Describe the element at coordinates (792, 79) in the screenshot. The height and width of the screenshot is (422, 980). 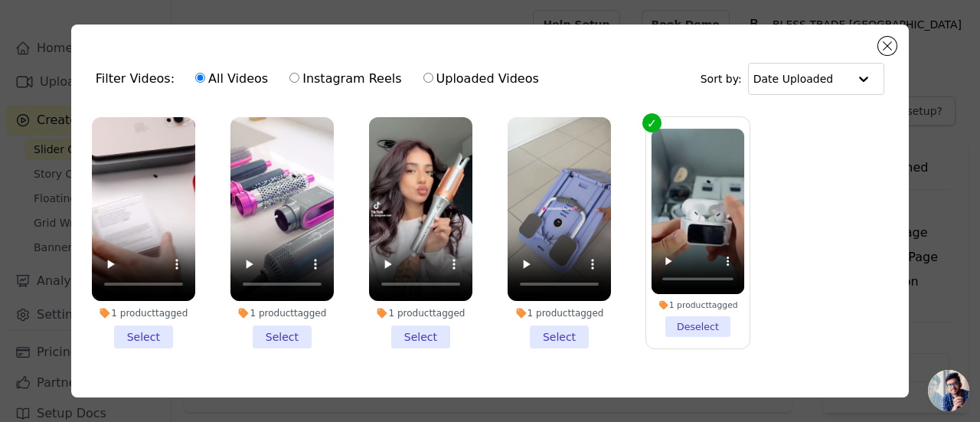
I see `div: Sort by:` at that location.